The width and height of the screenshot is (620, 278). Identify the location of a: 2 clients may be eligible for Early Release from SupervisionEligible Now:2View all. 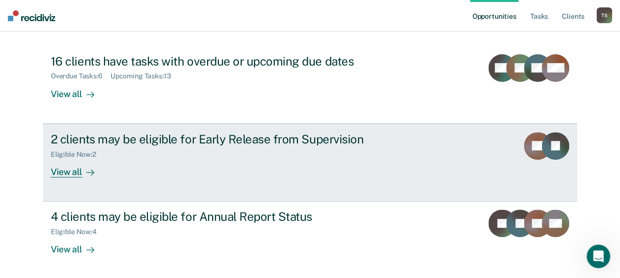
(310, 163).